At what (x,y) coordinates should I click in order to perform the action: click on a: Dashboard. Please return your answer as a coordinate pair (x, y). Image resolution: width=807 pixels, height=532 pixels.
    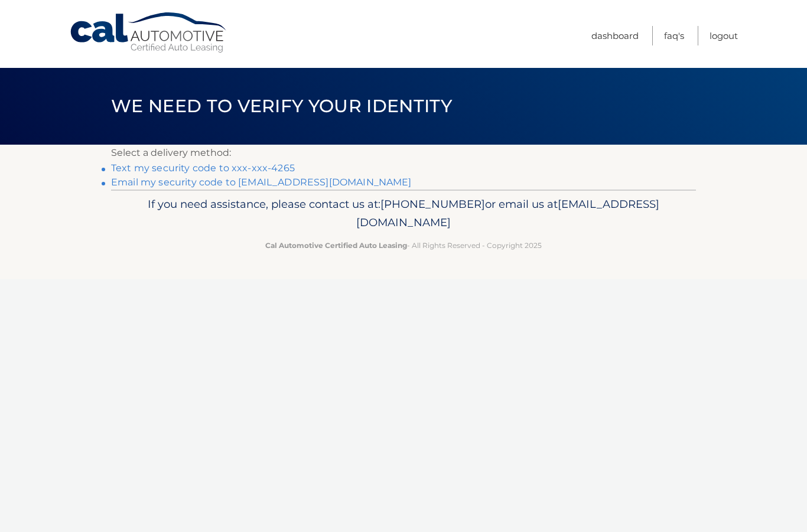
    Looking at the image, I should click on (615, 35).